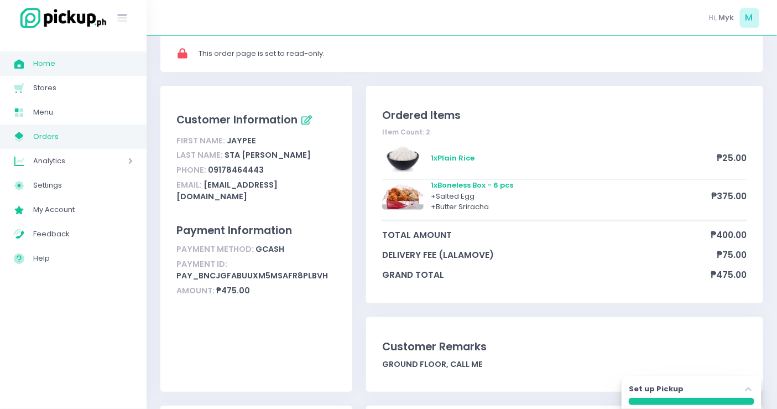 The height and width of the screenshot is (409, 777). What do you see at coordinates (83, 234) in the screenshot?
I see `span: Feedback` at bounding box center [83, 234].